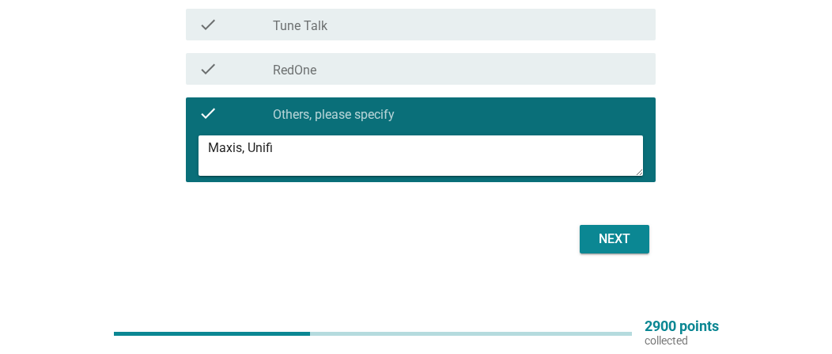 The width and height of the screenshot is (832, 354). I want to click on p: collected, so click(682, 340).